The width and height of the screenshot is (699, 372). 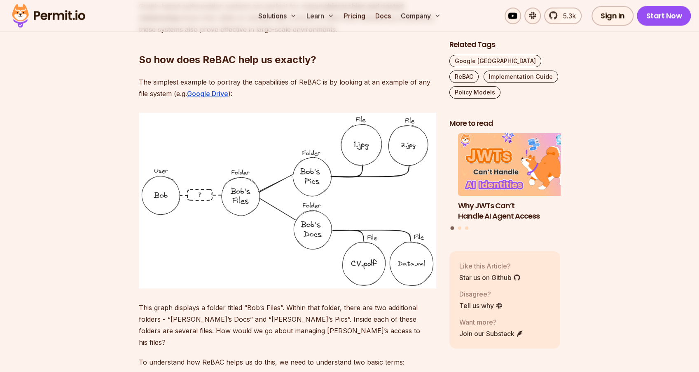 What do you see at coordinates (421, 16) in the screenshot?
I see `button: Company` at bounding box center [421, 16].